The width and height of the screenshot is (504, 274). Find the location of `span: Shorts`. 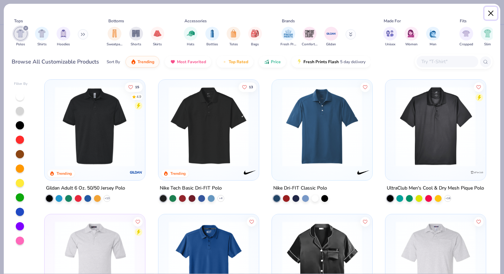

span: Shorts is located at coordinates (136, 44).